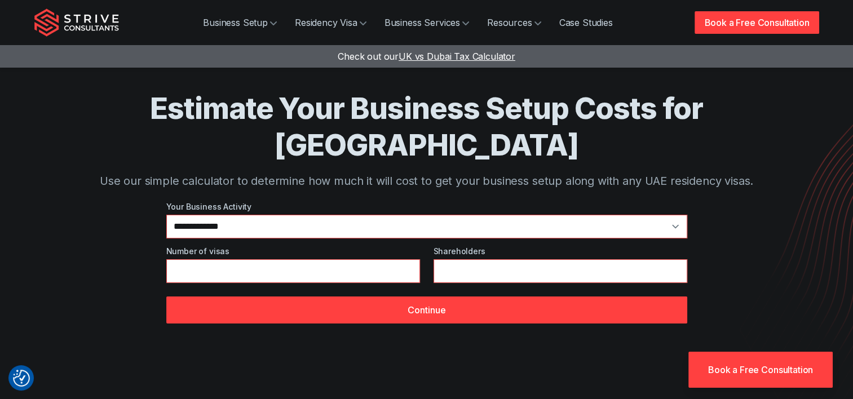 This screenshot has width=853, height=399. I want to click on label: Number of visas, so click(293, 251).